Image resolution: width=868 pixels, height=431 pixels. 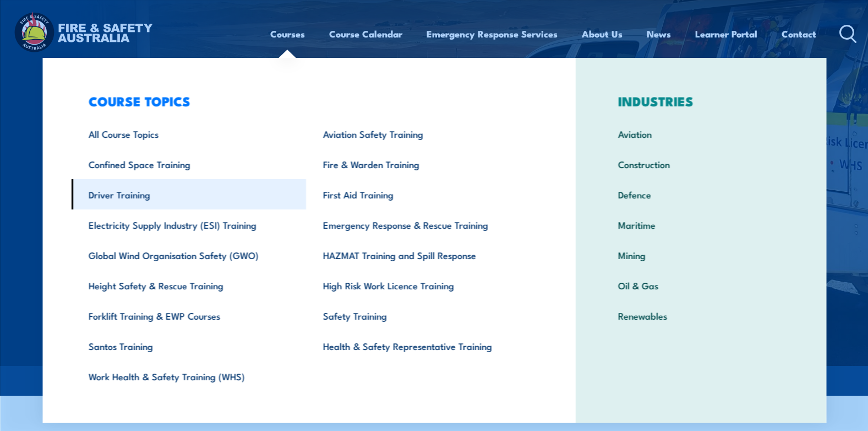 What do you see at coordinates (701, 101) in the screenshot?
I see `h3: INDUSTRIES` at bounding box center [701, 101].